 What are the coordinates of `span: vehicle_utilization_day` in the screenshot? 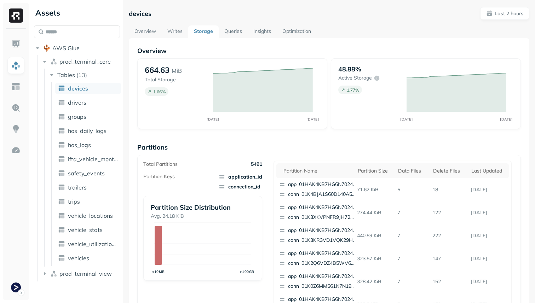 It's located at (93, 244).